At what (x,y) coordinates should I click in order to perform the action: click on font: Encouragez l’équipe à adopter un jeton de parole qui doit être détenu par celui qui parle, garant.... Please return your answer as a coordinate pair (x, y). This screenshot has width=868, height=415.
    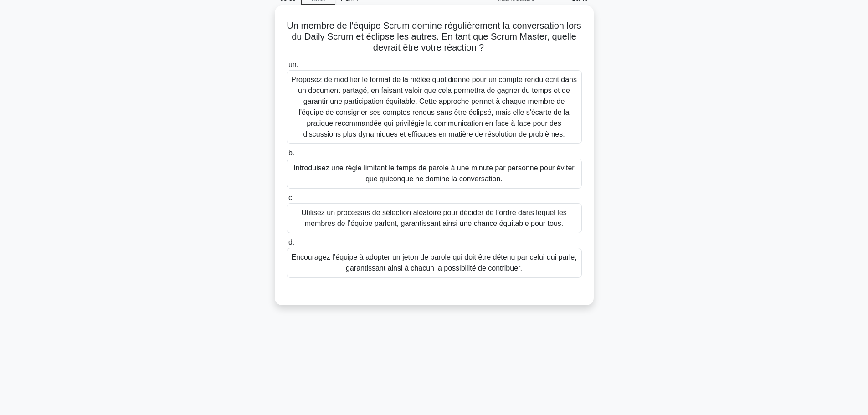
    Looking at the image, I should click on (434, 262).